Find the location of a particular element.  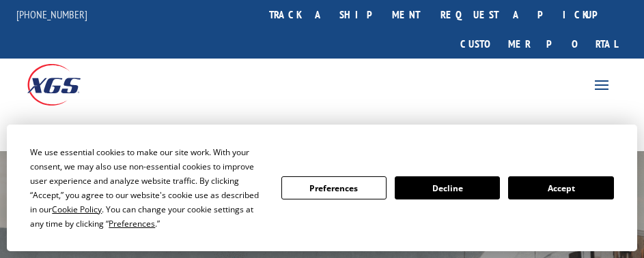

span: Preferences is located at coordinates (132, 224).